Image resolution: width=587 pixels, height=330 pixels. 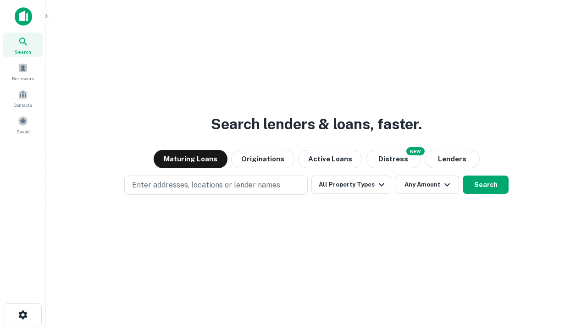 I want to click on img: capitalize-icon.png, so click(x=23, y=16).